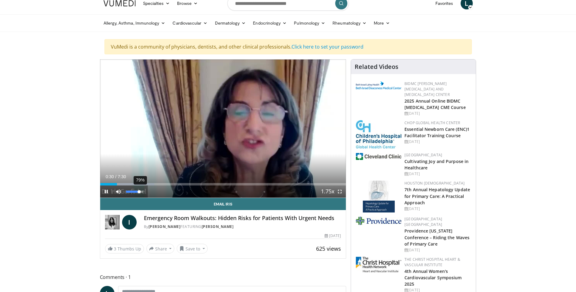 The image size is (576, 292). I want to click on button: Fullscreen, so click(340, 192).